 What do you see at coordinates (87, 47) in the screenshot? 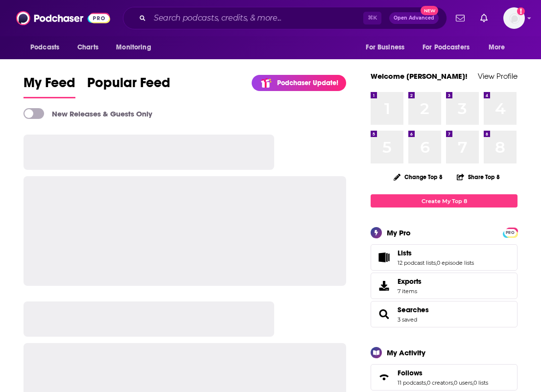
I see `span: Charts` at bounding box center [87, 47].